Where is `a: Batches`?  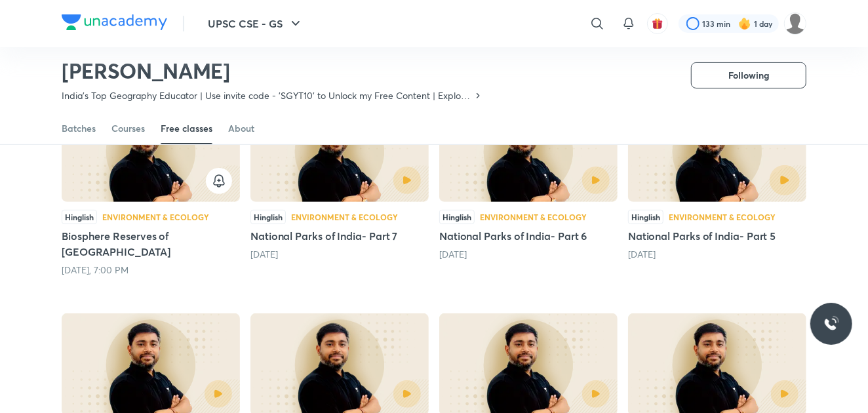
a: Batches is located at coordinates (79, 129).